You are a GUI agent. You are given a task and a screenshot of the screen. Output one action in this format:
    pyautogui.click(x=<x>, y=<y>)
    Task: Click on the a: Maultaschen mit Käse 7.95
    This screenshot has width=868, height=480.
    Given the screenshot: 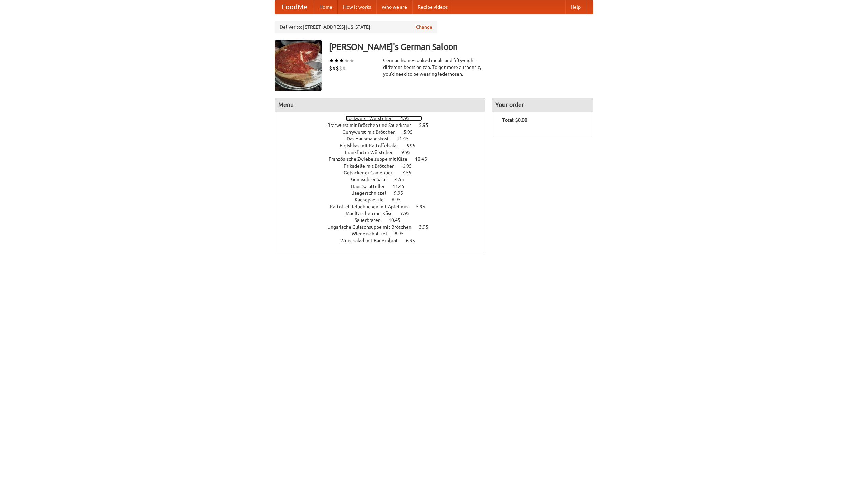 What is the action you would take?
    pyautogui.click(x=384, y=213)
    